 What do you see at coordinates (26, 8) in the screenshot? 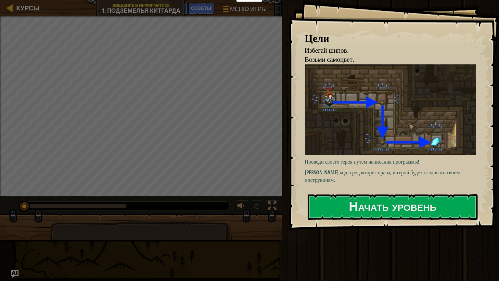
I see `a: Курсы` at bounding box center [26, 8].